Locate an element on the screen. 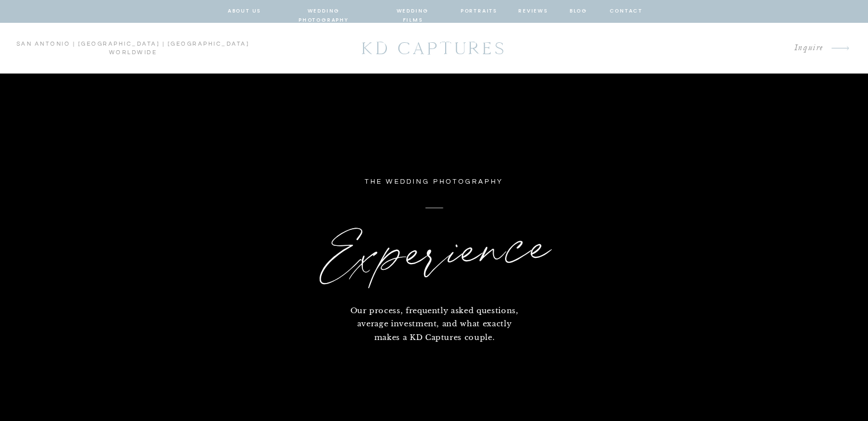 The width and height of the screenshot is (868, 421). p: Inquire is located at coordinates (759, 48).